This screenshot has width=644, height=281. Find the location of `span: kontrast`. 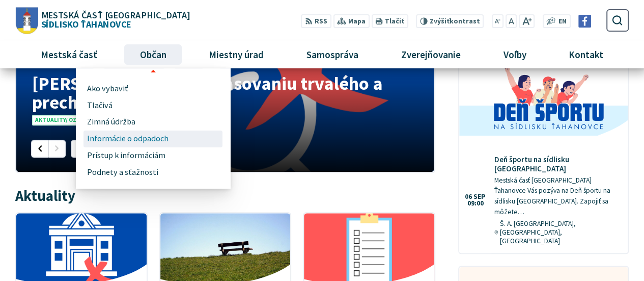

span: kontrast is located at coordinates (455, 21).